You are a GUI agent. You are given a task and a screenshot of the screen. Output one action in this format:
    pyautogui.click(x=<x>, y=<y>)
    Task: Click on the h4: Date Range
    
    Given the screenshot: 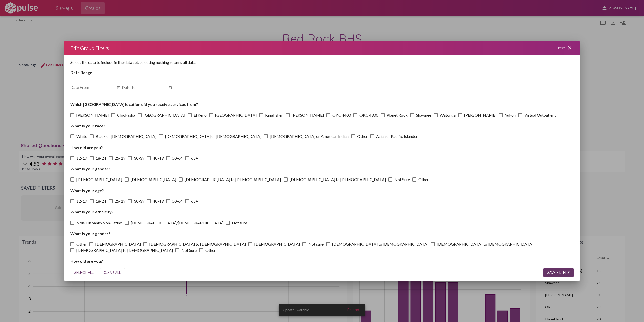 What is the action you would take?
    pyautogui.click(x=322, y=72)
    